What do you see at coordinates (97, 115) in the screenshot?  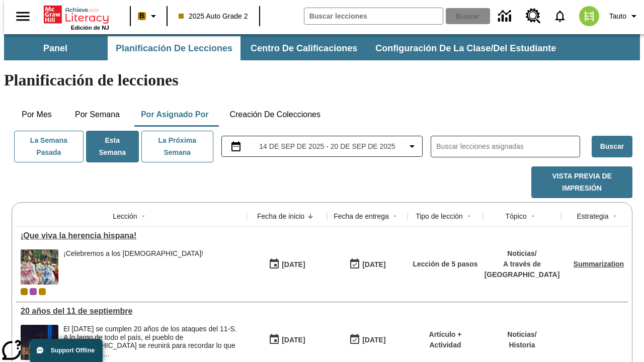 I see `button: Por semana` at bounding box center [97, 115].